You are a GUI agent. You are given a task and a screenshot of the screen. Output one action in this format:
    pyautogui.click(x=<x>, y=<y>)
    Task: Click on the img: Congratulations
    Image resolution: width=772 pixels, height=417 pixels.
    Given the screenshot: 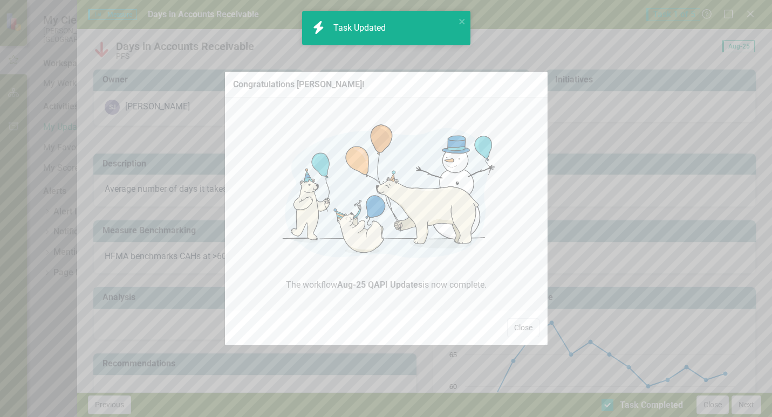 What is the action you would take?
    pyautogui.click(x=386, y=192)
    